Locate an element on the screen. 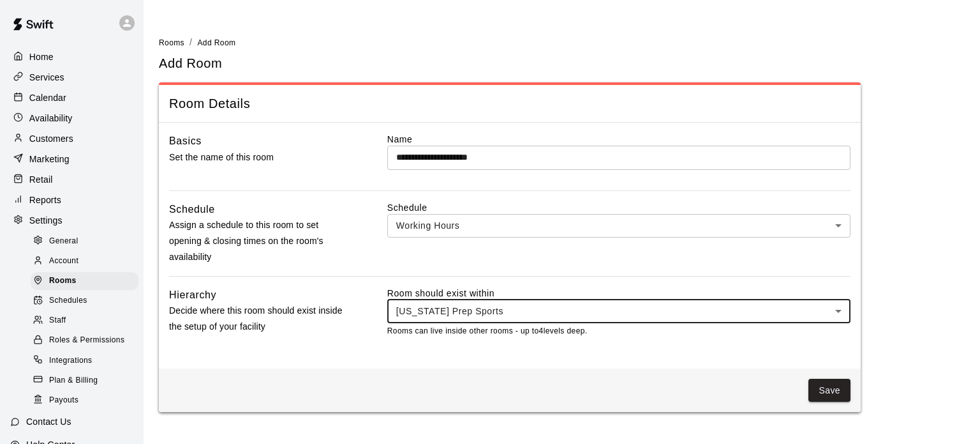  div: Settings is located at coordinates (71, 220).